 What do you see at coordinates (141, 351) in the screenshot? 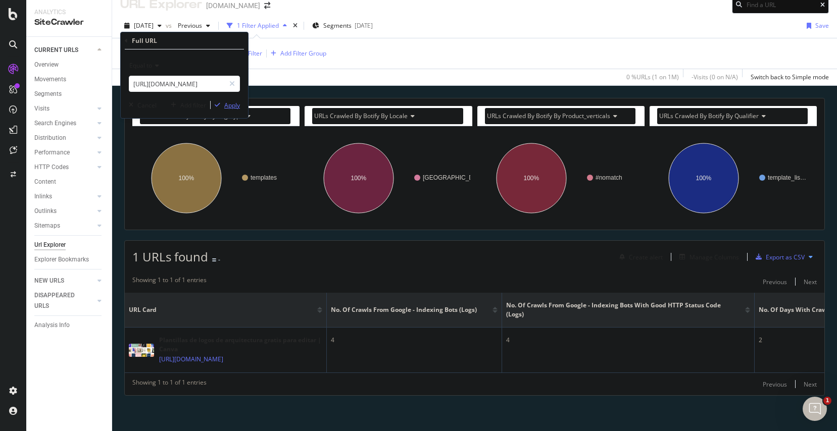
I see `img: main image` at bounding box center [141, 351].